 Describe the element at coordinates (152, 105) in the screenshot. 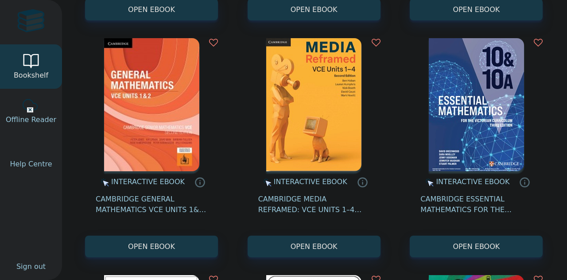

I see `img: e920e146-8ea0-4a4e-8c24-e9663483d7bb.jpg` at that location.